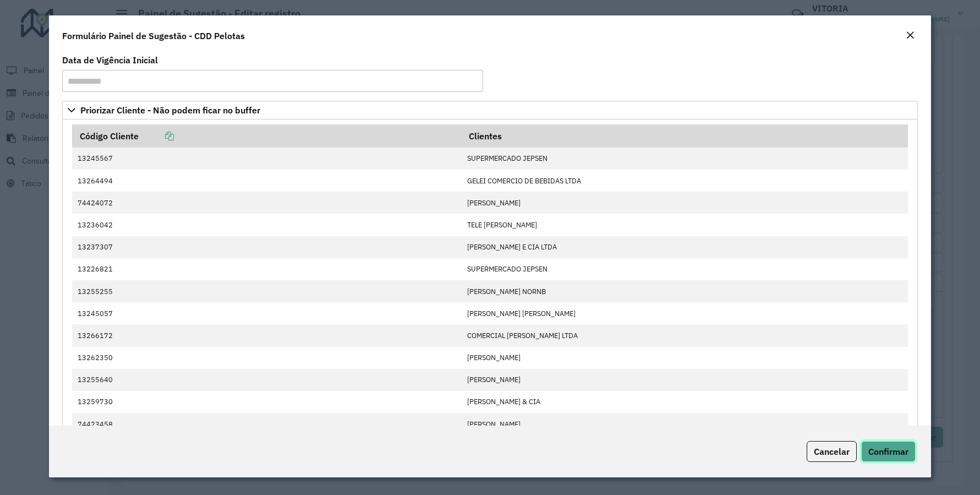  Describe the element at coordinates (267, 158) in the screenshot. I see `td: 13245567` at that location.